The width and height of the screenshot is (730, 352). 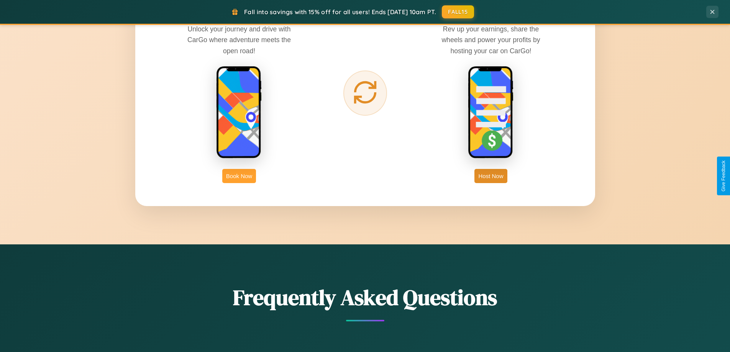 I want to click on button: FALL15, so click(x=458, y=12).